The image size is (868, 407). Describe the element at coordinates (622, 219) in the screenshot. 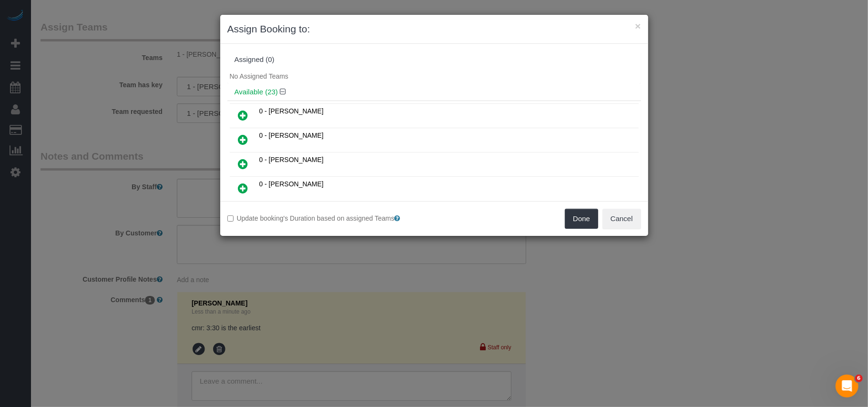

I see `button: Cancel` at that location.